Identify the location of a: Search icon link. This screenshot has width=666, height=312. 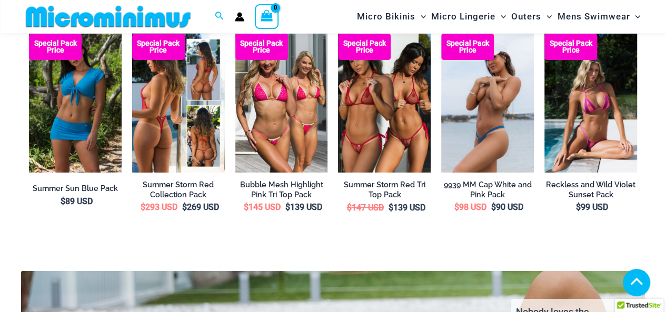
(220, 16).